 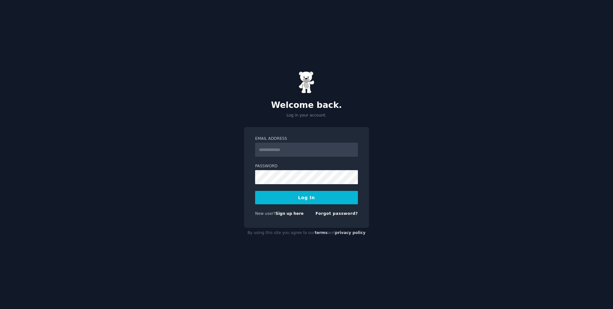 What do you see at coordinates (307, 198) in the screenshot?
I see `button: Log In` at bounding box center [307, 198].